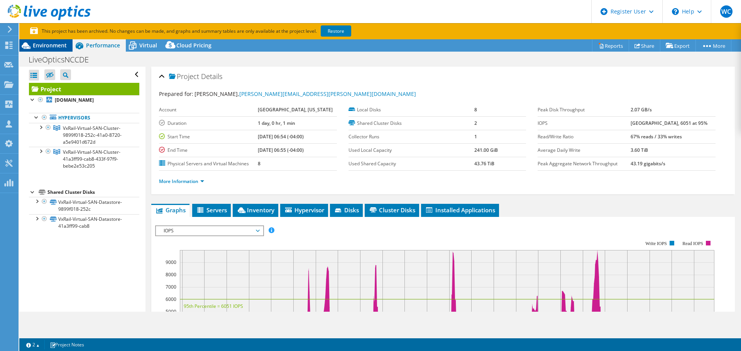 This screenshot has width=741, height=351. Describe the element at coordinates (33, 345) in the screenshot. I see `a: 2` at that location.